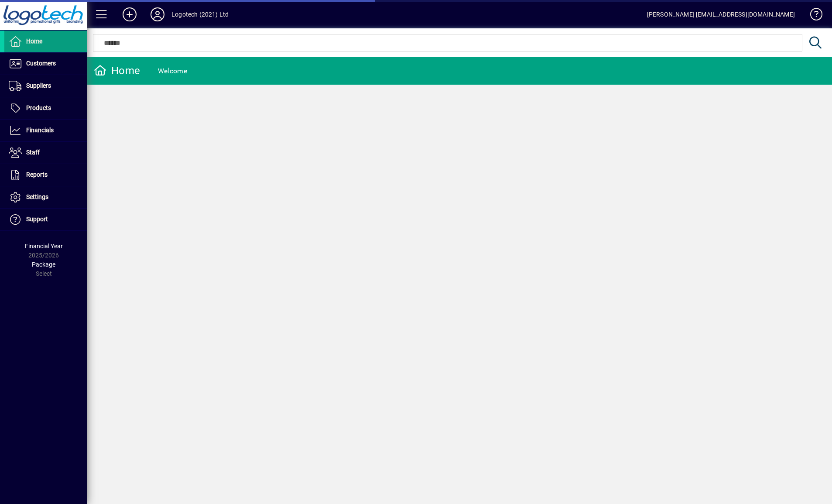 Image resolution: width=832 pixels, height=504 pixels. What do you see at coordinates (46, 175) in the screenshot?
I see `a: Reports` at bounding box center [46, 175].